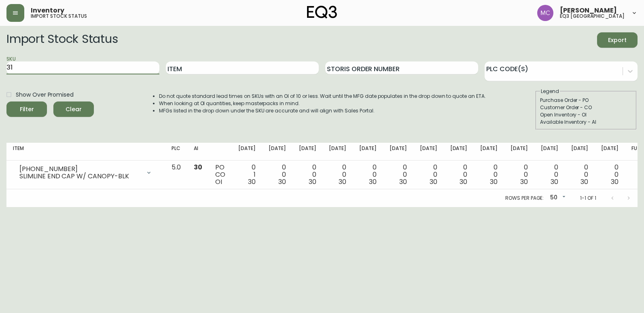 The width and height of the screenshot is (644, 313). Describe the element at coordinates (47, 10) in the screenshot. I see `span: Inventory` at that location.